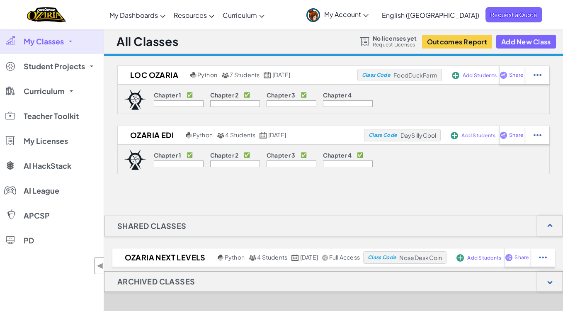 The height and width of the screenshot is (311, 563). Describe the element at coordinates (54, 66) in the screenshot. I see `span: Student Projects` at that location.